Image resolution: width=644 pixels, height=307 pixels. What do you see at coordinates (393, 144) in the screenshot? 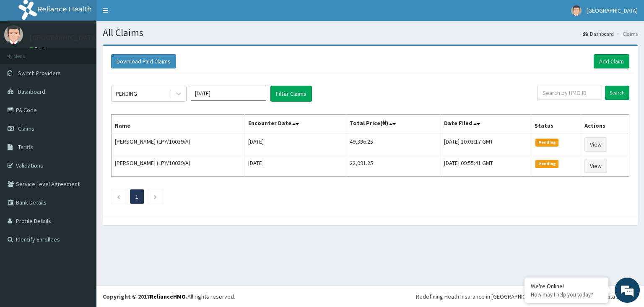
I see `td: 49,396.25` at bounding box center [393, 144].